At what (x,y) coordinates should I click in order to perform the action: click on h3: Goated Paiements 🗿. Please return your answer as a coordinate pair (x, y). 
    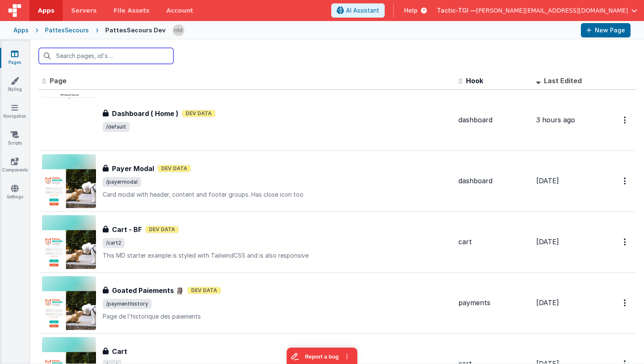
    Looking at the image, I should click on (147, 290).